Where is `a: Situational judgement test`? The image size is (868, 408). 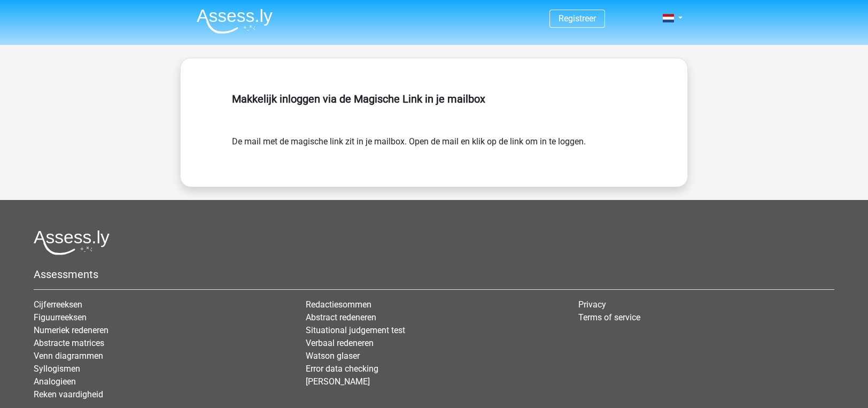 a: Situational judgement test is located at coordinates (356, 330).